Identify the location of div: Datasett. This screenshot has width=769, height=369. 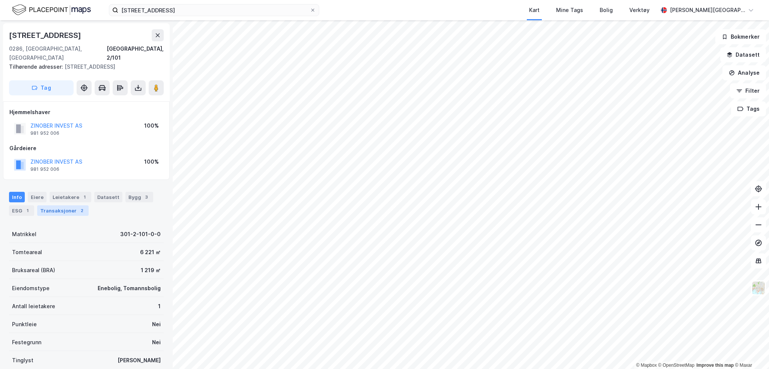
(108, 197).